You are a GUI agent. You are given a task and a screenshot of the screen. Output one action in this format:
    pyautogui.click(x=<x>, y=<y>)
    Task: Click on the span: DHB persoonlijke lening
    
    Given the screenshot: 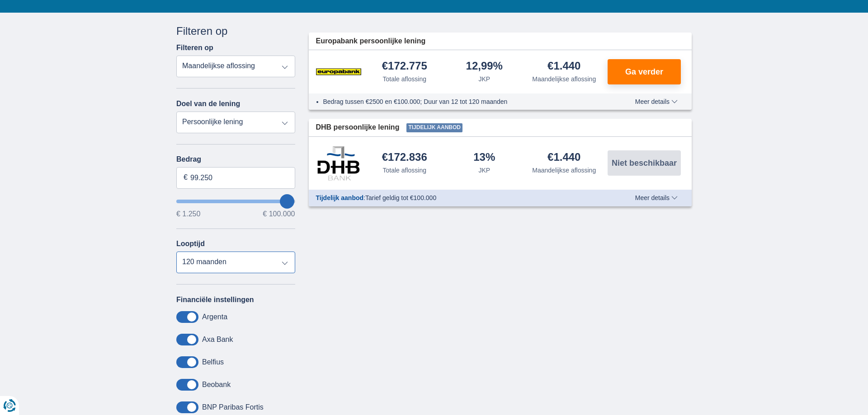 What is the action you would take?
    pyautogui.click(x=358, y=127)
    